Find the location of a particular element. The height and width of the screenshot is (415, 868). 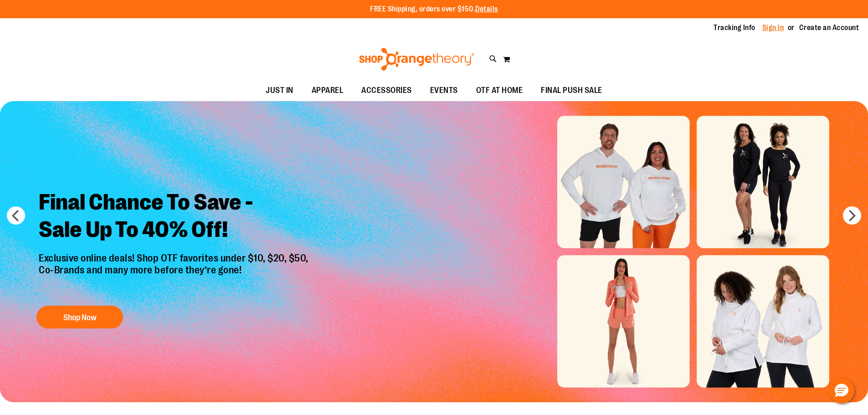

img: Shop Orangetheory is located at coordinates (417, 59).